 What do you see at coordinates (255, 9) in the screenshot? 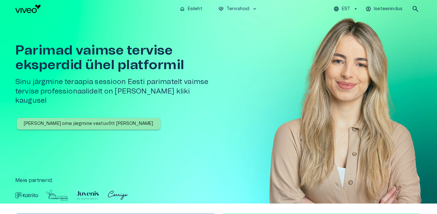
I see `span: keyboard_arrow_down` at bounding box center [255, 9].